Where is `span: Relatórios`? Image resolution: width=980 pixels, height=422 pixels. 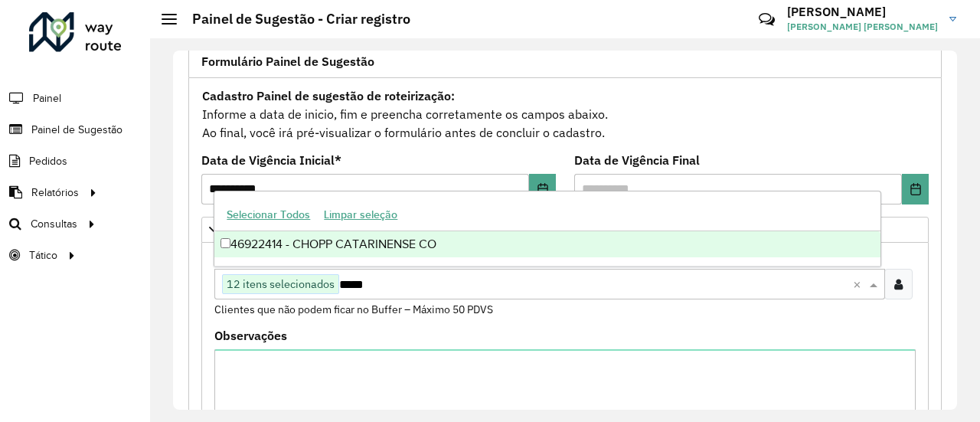 span: Relatórios is located at coordinates (56, 192).